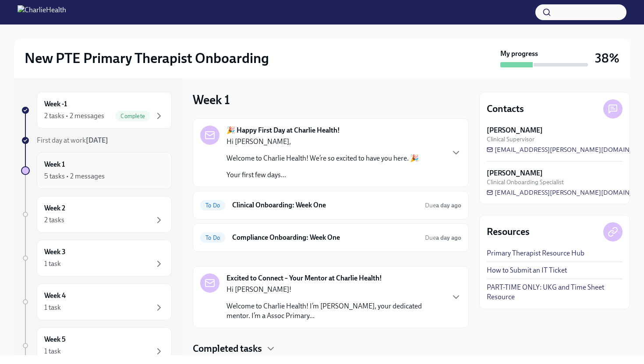 Image resolution: width=644 pixels, height=364 pixels. What do you see at coordinates (96, 346) in the screenshot?
I see `a: Week 51 task` at bounding box center [96, 346].